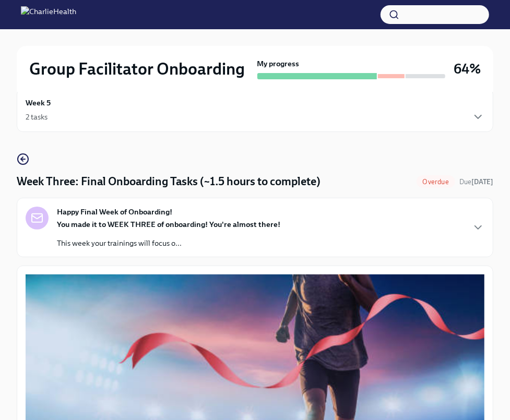 This screenshot has height=420, width=510. What do you see at coordinates (114, 212) in the screenshot?
I see `strong: Happy Final Week of Onboarding!` at bounding box center [114, 212].